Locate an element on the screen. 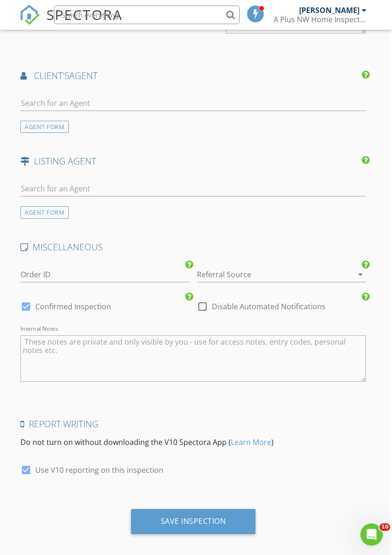 Image resolution: width=392 pixels, height=555 pixels. label: Confirmed Inspection is located at coordinates (73, 306).